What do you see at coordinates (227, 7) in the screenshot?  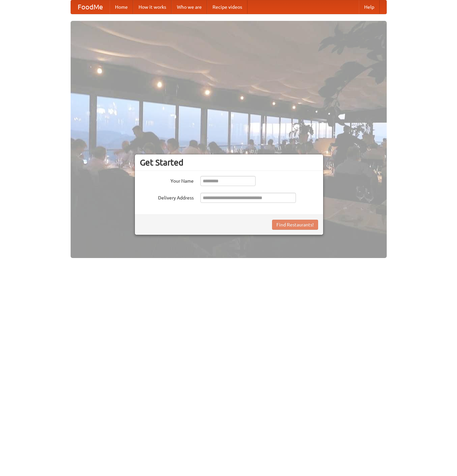 I see `a: Recipe videos` at bounding box center [227, 7].